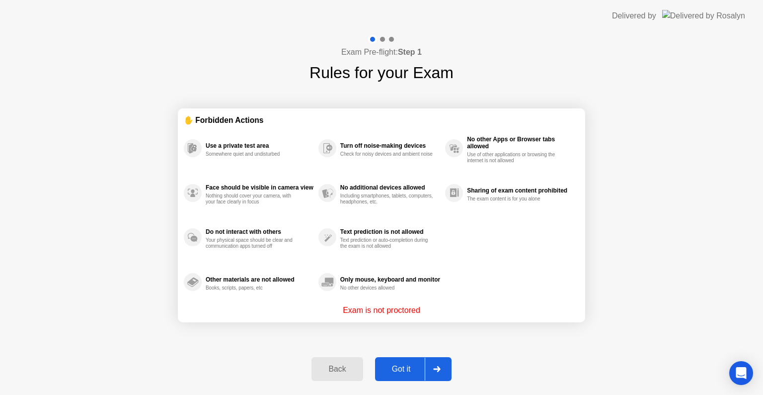  What do you see at coordinates (402, 369) in the screenshot?
I see `div: Got it` at bounding box center [402, 369].